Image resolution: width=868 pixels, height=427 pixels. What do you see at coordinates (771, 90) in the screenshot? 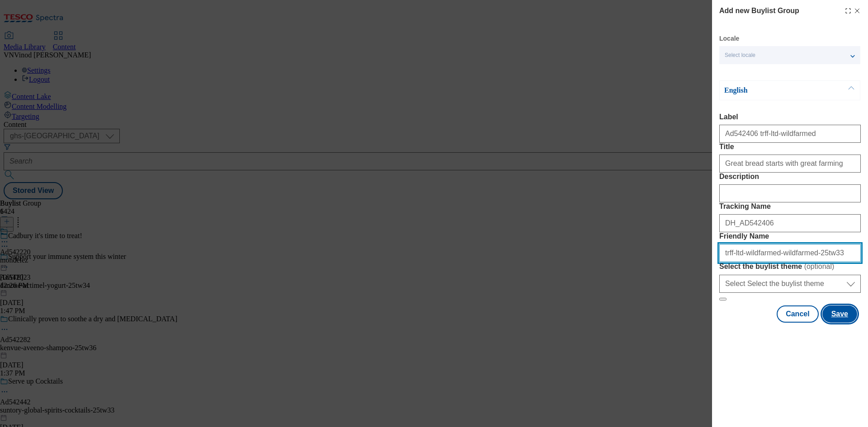
I see `p: English` at bounding box center [771, 90].